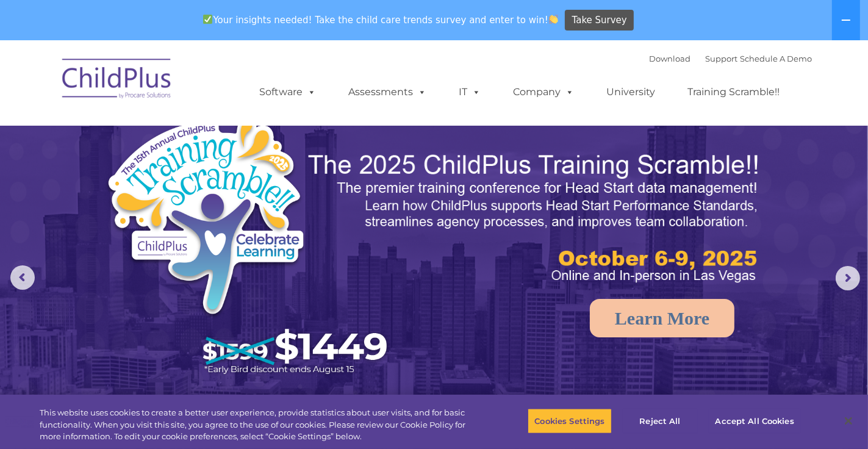  I want to click on span: Take Survey, so click(600, 20).